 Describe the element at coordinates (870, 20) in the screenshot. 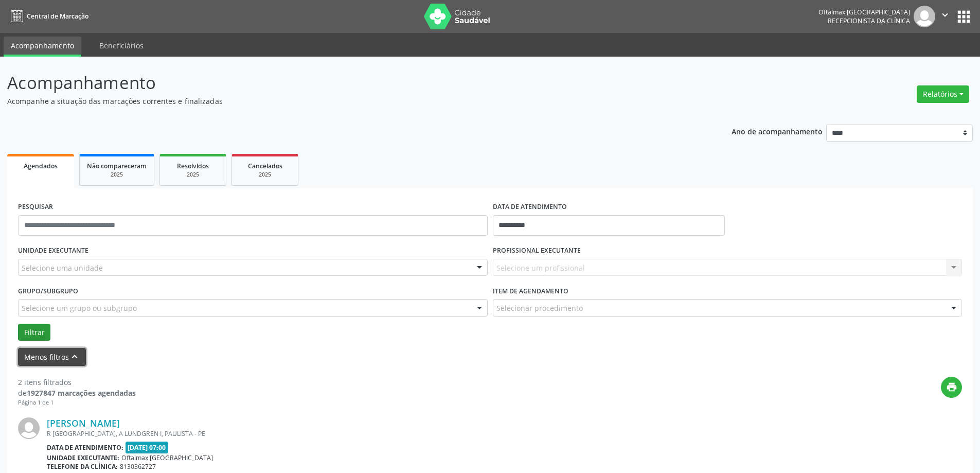

I see `span: Recepcionista da clínica` at that location.